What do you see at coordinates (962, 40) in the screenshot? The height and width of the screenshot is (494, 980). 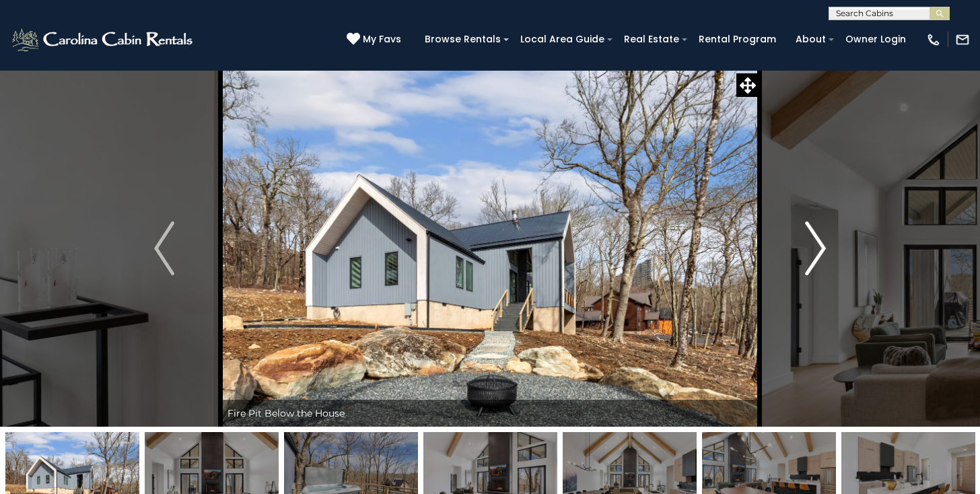 I see `img: mail-regular-white.png` at bounding box center [962, 40].